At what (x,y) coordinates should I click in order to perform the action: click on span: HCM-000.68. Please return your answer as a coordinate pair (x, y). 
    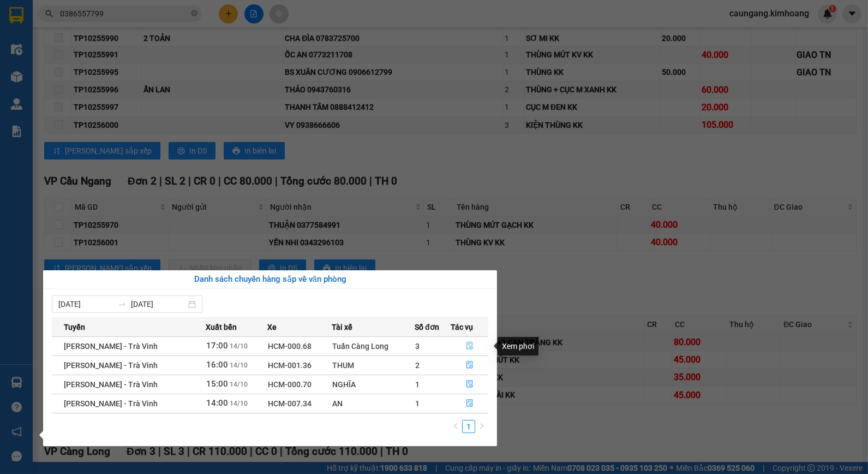
    Looking at the image, I should click on (290, 346).